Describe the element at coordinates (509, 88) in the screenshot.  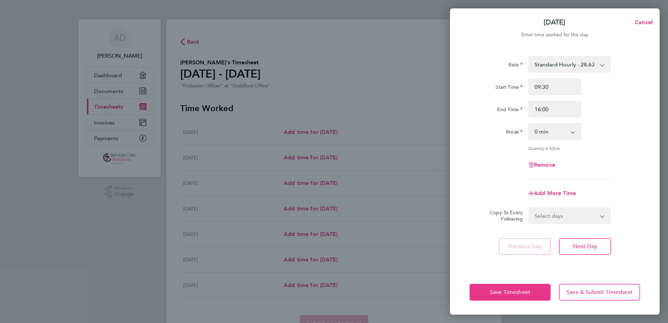
I see `label: Start Time` at that location.